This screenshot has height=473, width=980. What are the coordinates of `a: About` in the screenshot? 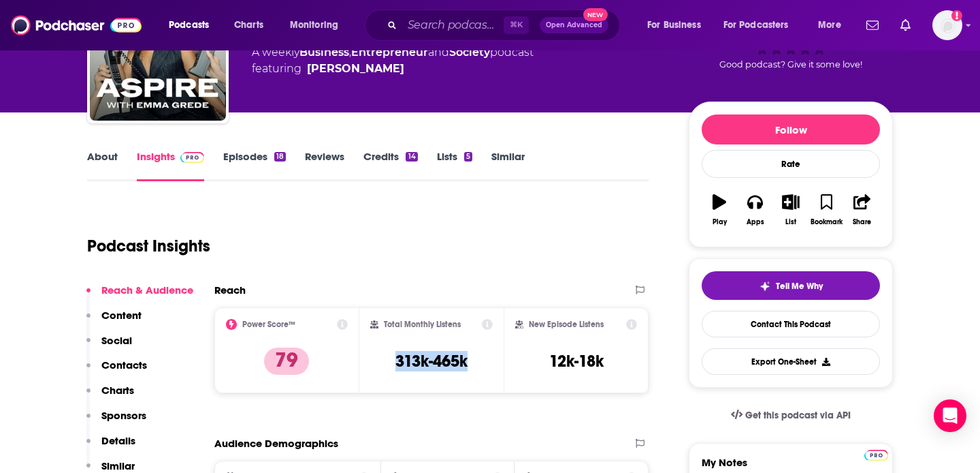 It's located at (102, 166).